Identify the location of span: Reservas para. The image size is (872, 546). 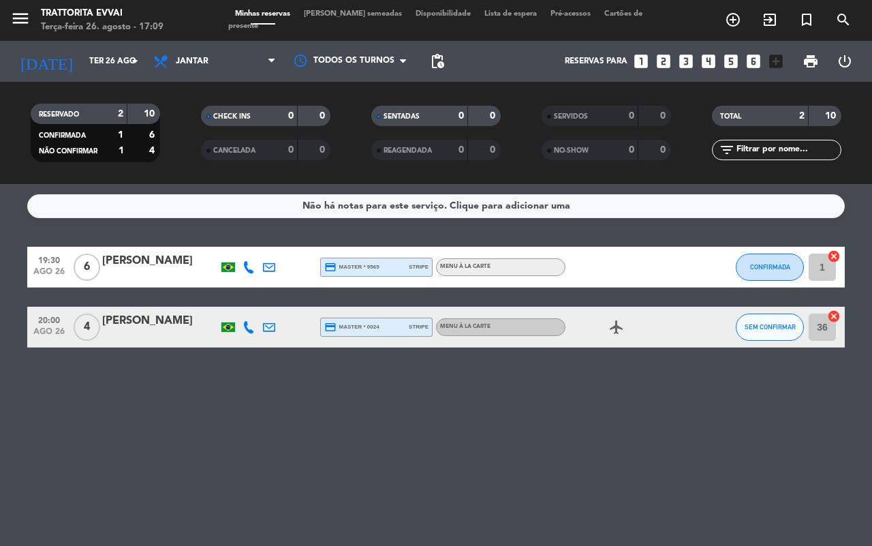
(596, 61).